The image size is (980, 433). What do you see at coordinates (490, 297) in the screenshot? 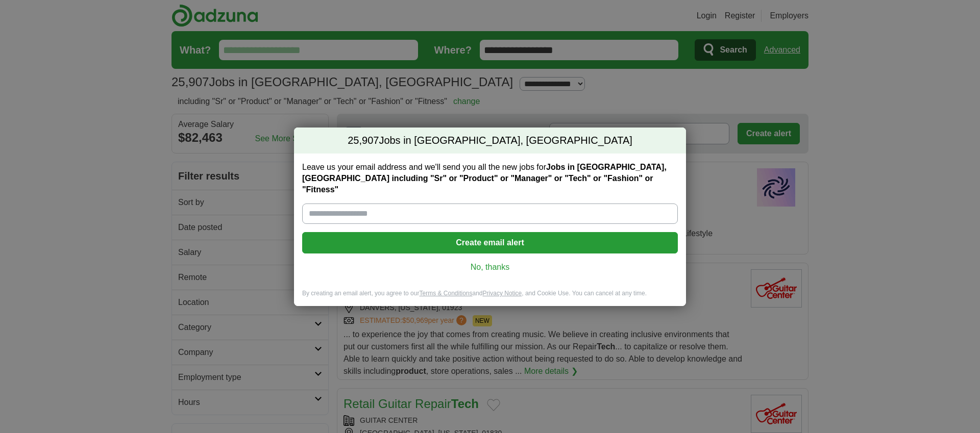
I see `div: By creating an email alert, you agree to our and , and Cookie Use. You can cancel at any time.` at bounding box center [490, 297].